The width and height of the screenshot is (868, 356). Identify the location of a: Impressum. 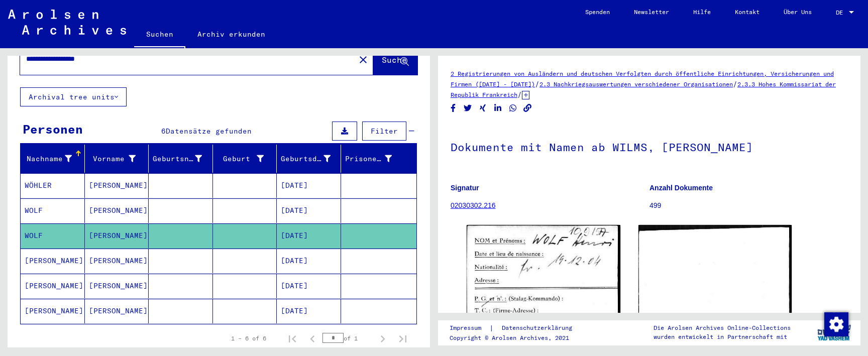
(469, 328).